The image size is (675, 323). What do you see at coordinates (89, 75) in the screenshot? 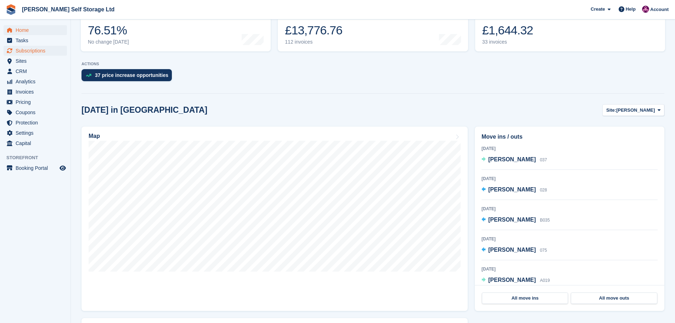
I see `img: price_increase_opportunities-93ffe204e8149a01c8c9dc8f82e8f89637d9d84a8eef4429ea346261dce0b2c0.svg` at bounding box center [89, 75].